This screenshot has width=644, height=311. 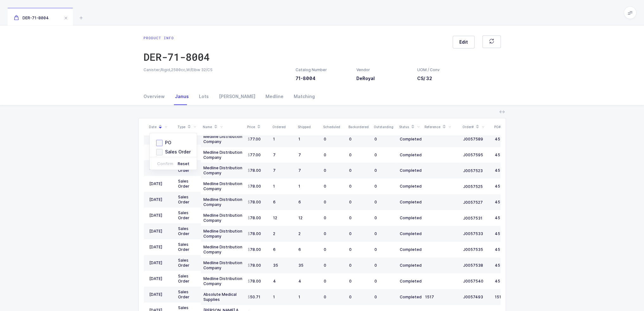 What do you see at coordinates (176, 38) in the screenshot?
I see `div: Product info` at bounding box center [176, 38].